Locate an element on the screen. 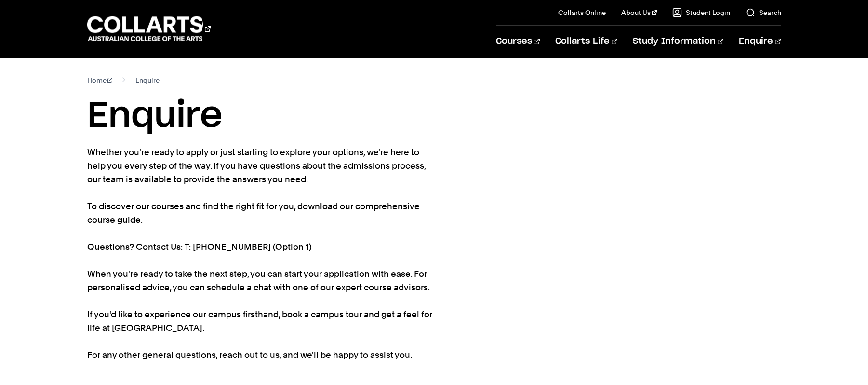 The image size is (868, 385). div: Go to homepage is located at coordinates (149, 28).